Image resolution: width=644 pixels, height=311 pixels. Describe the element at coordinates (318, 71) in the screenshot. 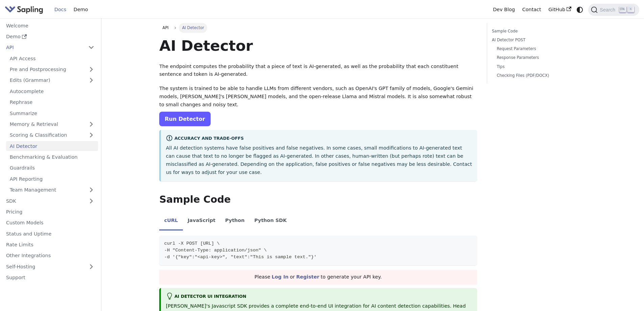

I see `p: The endpoint computes the probability that a piece of text is AI-generated, as well as the probab...` at that location.